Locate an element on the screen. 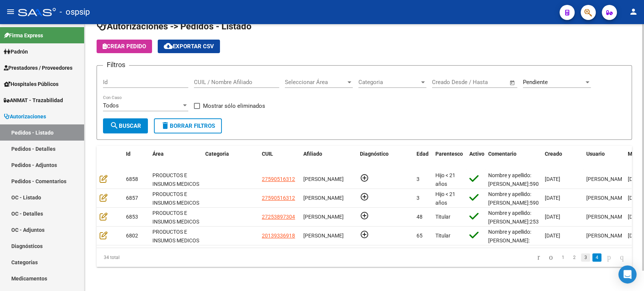  a: 2 is located at coordinates (574, 258).